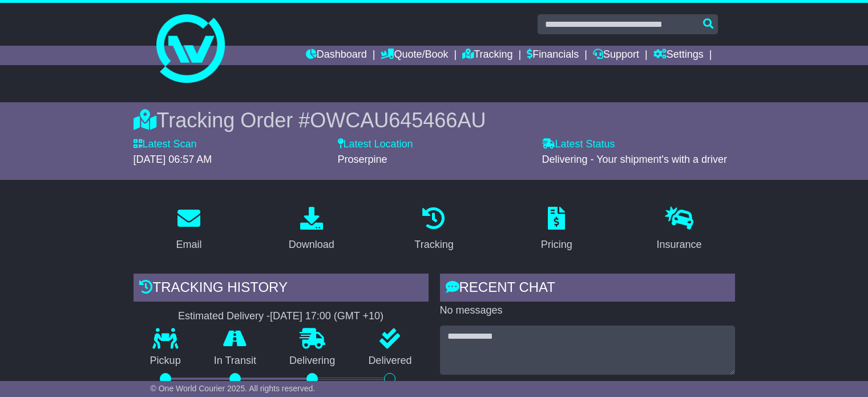 Image resolution: width=868 pixels, height=397 pixels. Describe the element at coordinates (390, 361) in the screenshot. I see `p: Delivered` at that location.